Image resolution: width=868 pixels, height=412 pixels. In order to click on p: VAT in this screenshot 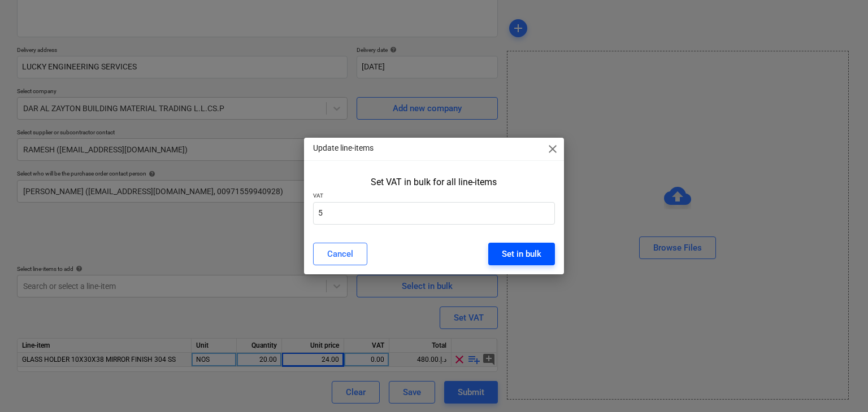, I will do `click(434, 196)`.